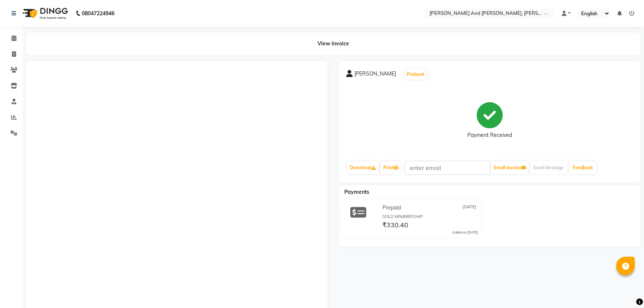  I want to click on a: Print, so click(391, 168).